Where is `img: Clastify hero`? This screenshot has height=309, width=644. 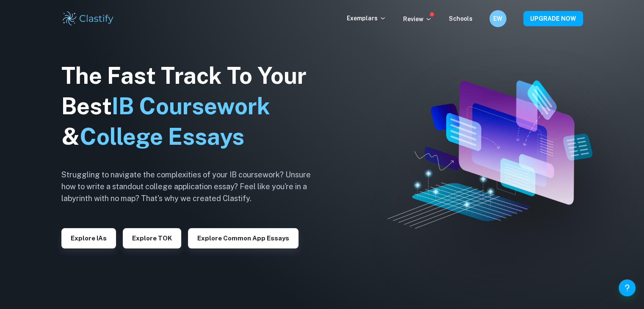 img: Clastify hero is located at coordinates (490, 154).